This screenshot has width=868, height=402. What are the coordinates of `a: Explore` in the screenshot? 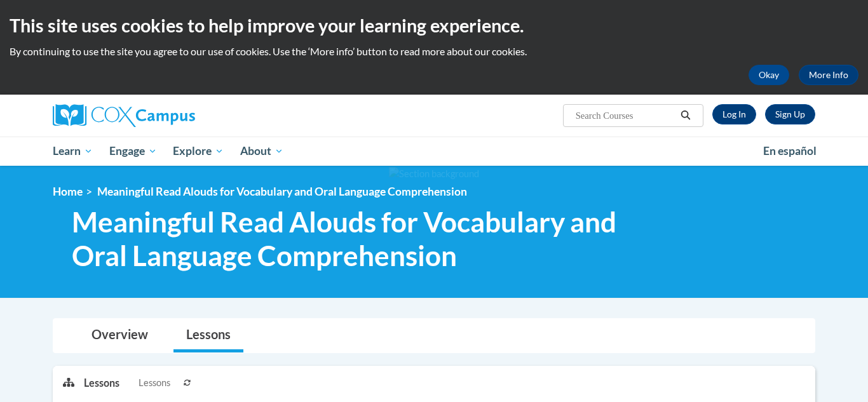 It's located at (198, 151).